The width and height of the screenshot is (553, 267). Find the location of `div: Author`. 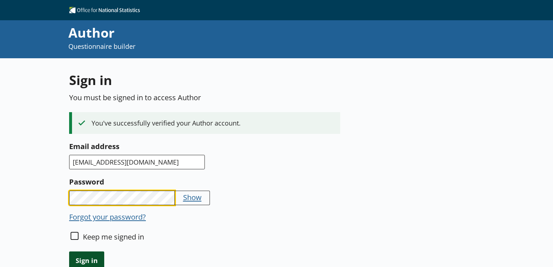

div: Author is located at coordinates (219, 33).